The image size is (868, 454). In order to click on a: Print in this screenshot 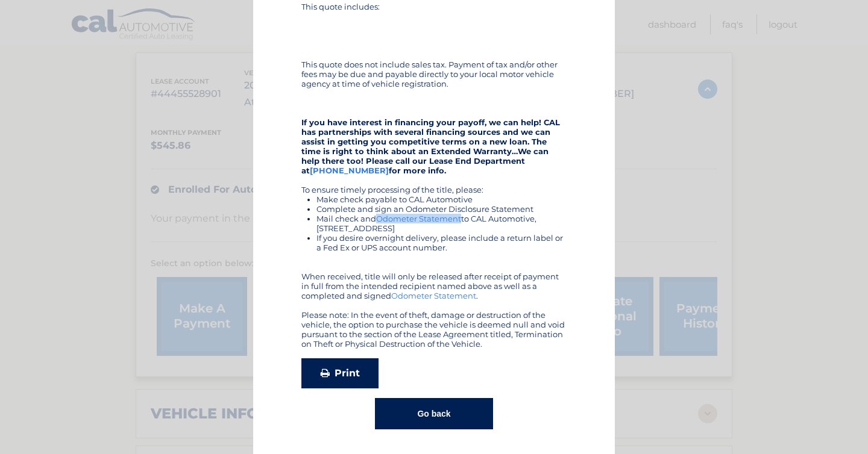, I will do `click(340, 373)`.